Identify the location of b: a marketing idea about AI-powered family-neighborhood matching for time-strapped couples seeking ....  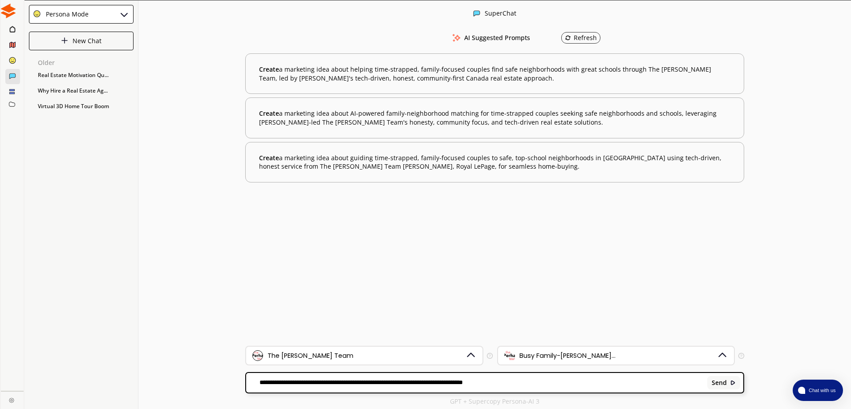
(495, 118).